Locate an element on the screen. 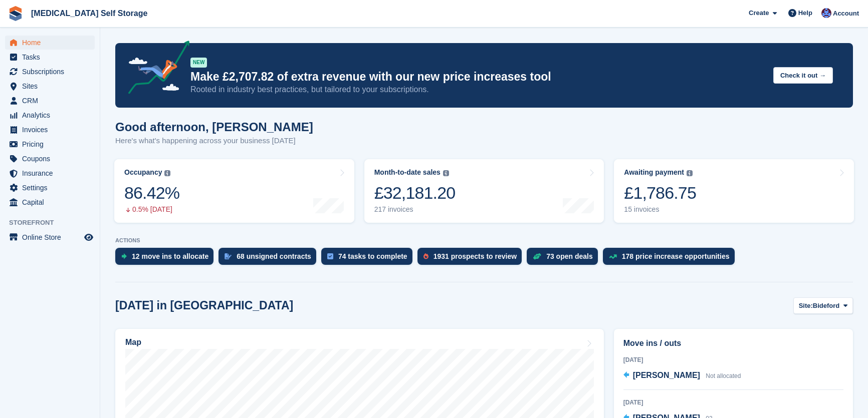 The height and width of the screenshot is (418, 868). a: 1931 prospects to review is located at coordinates (472, 259).